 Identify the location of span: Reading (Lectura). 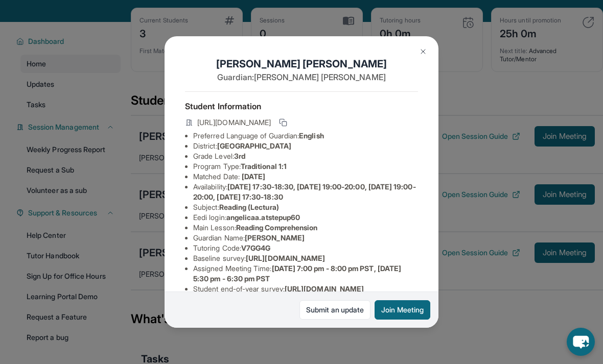
(249, 207).